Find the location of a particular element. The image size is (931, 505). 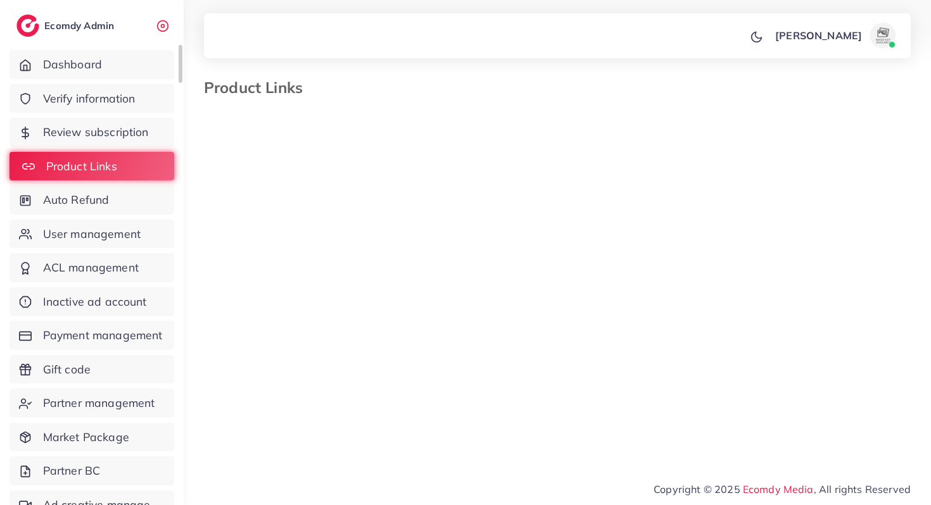

span: User management is located at coordinates (92, 234).